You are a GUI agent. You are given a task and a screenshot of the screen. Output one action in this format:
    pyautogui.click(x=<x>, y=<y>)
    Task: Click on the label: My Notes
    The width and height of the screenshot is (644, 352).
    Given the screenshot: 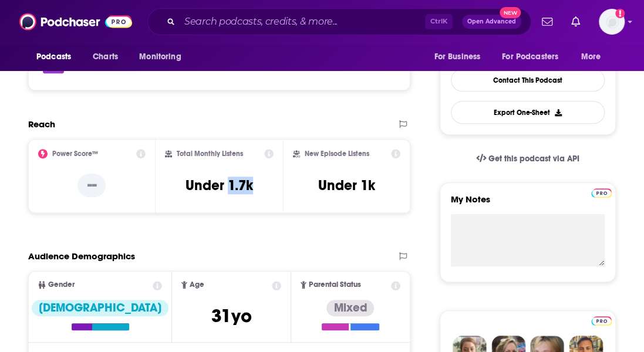 What is the action you would take?
    pyautogui.click(x=528, y=203)
    